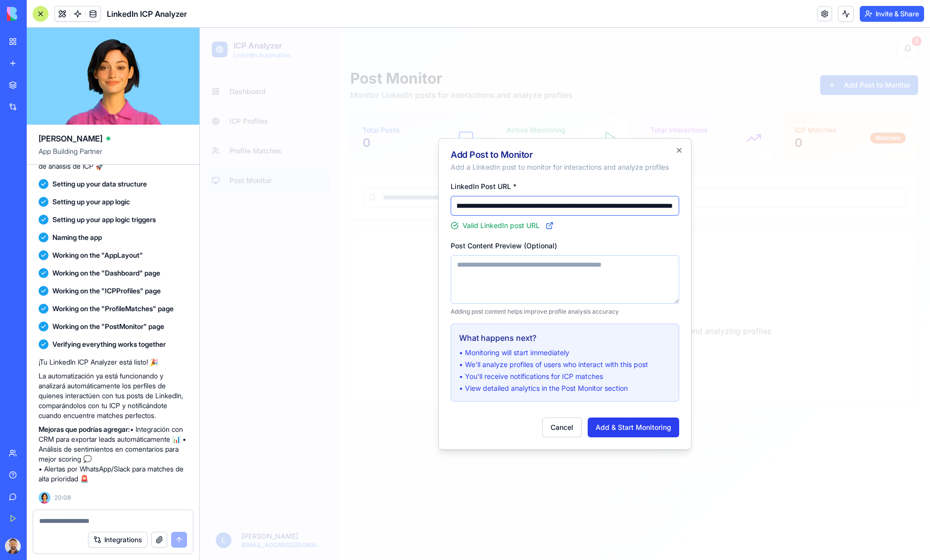  I want to click on span: Setting up your app logic, so click(91, 202).